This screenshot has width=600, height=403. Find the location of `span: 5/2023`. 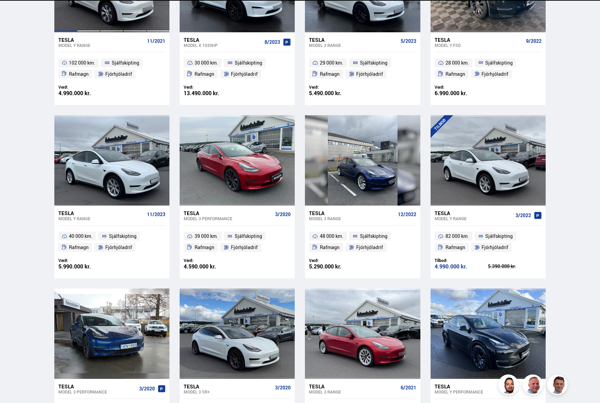

span: 5/2023 is located at coordinates (409, 41).